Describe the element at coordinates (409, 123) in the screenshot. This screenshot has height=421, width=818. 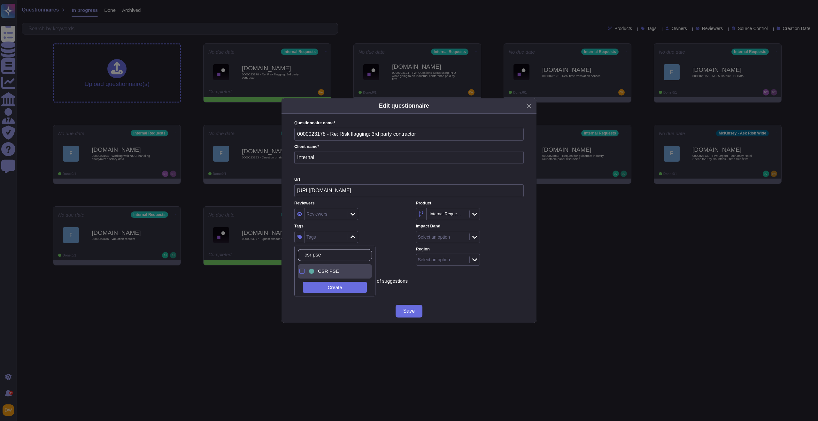
I see `label: Questionnaire name` at that location.